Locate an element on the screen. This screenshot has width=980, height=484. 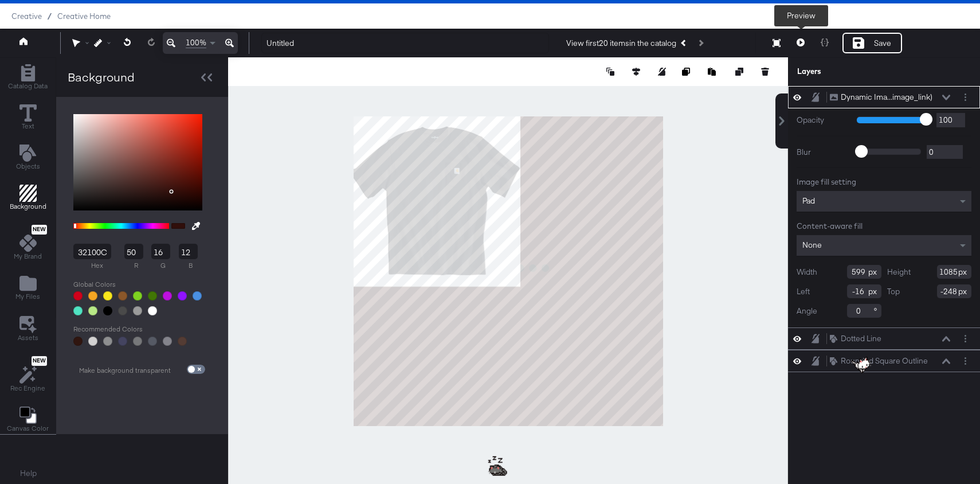
span: Background is located at coordinates (28, 206).